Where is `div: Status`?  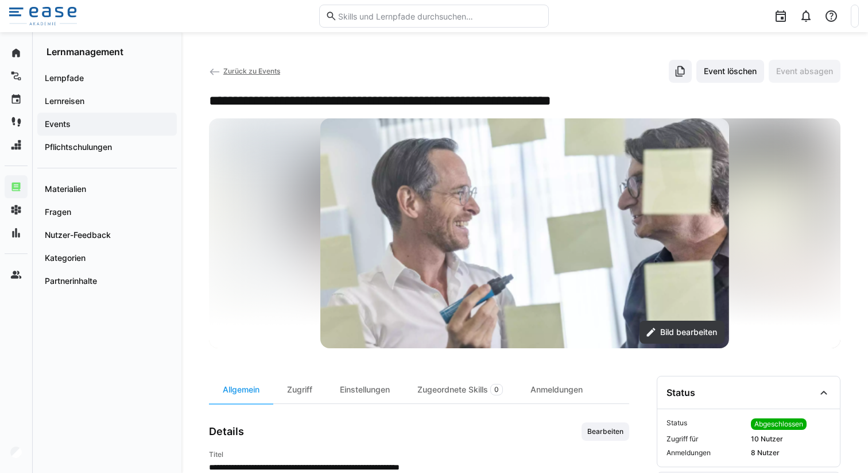 div: Status is located at coordinates (681, 393).